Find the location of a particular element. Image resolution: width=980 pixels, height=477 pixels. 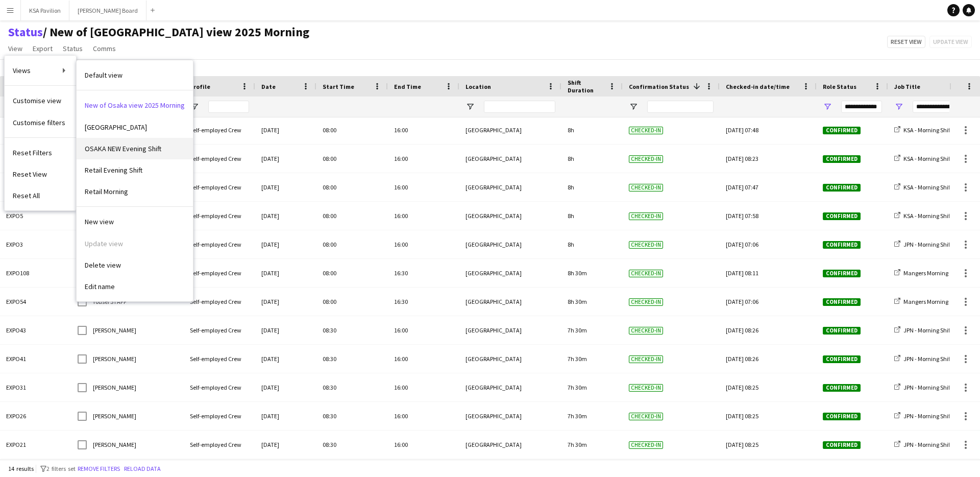

span: Shift Duration is located at coordinates (586, 87).